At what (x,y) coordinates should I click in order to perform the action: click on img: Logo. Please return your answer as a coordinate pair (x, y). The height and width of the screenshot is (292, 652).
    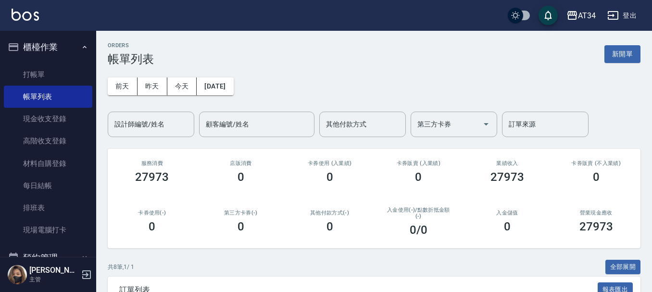
    Looking at the image, I should click on (25, 14).